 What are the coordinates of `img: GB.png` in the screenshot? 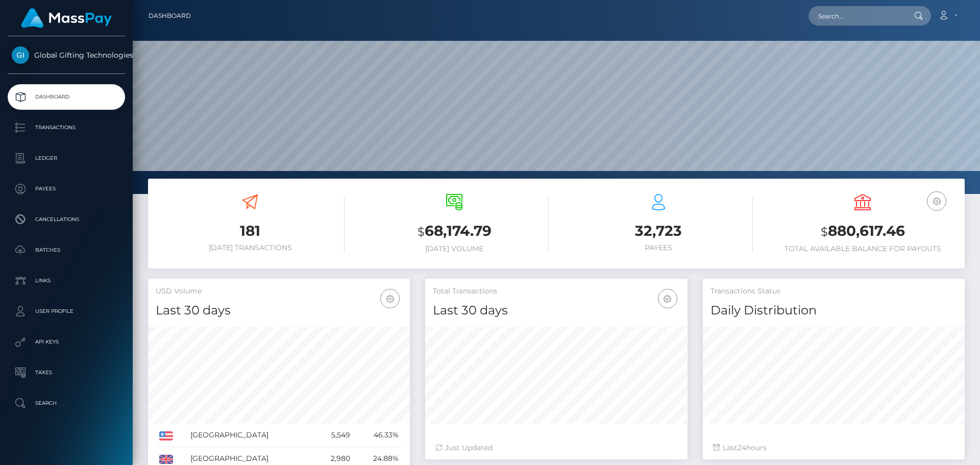 It's located at (166, 460).